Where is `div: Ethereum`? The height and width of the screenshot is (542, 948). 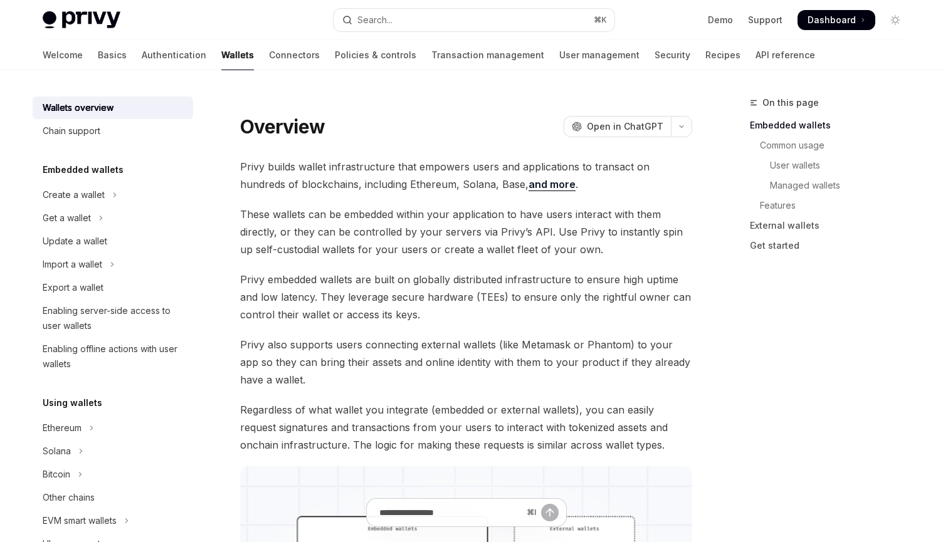
div: Ethereum is located at coordinates (62, 428).